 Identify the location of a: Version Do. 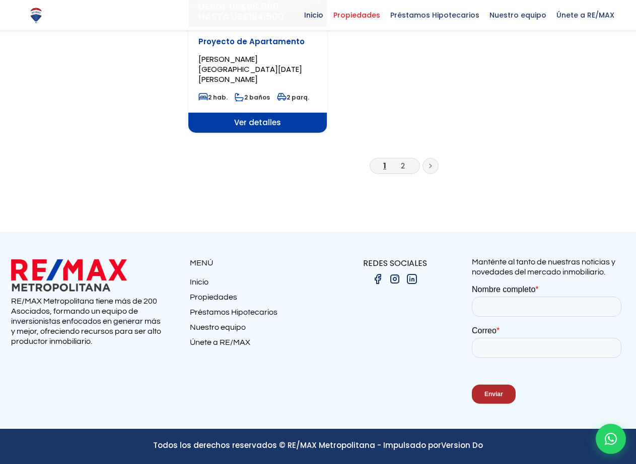
(461, 445).